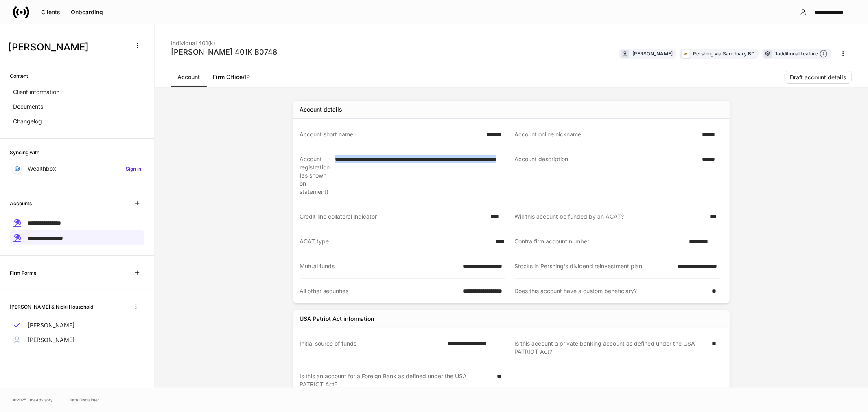 Image resolution: width=868 pixels, height=412 pixels. I want to click on button: Draft account details, so click(818, 77).